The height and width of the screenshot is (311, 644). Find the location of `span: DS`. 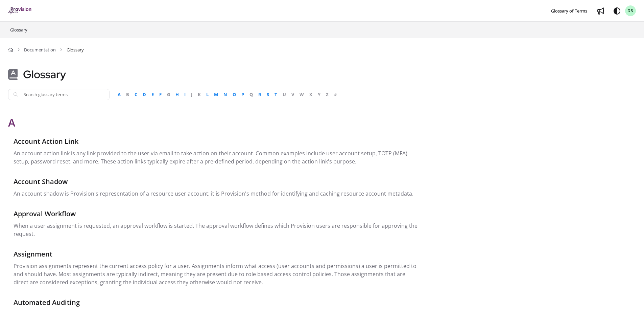

span: DS is located at coordinates (631, 11).